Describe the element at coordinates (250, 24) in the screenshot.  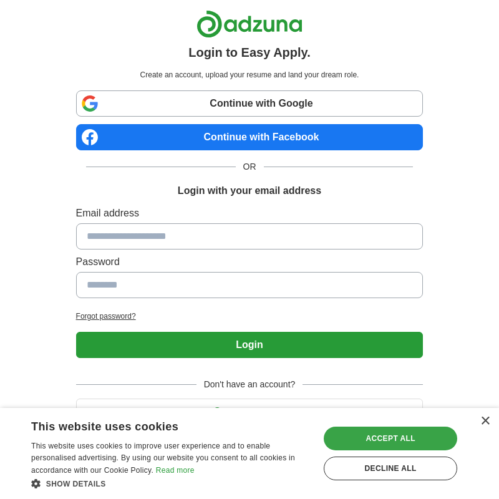
I see `img: Adzuna logo` at that location.